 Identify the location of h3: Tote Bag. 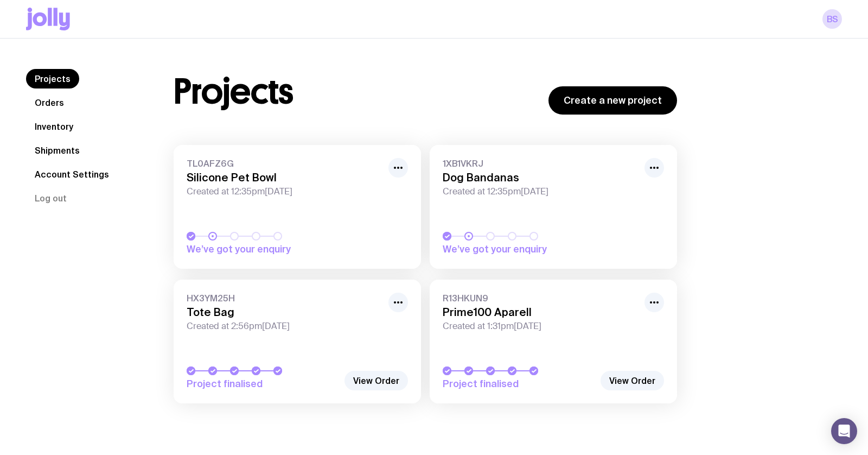
(284, 312).